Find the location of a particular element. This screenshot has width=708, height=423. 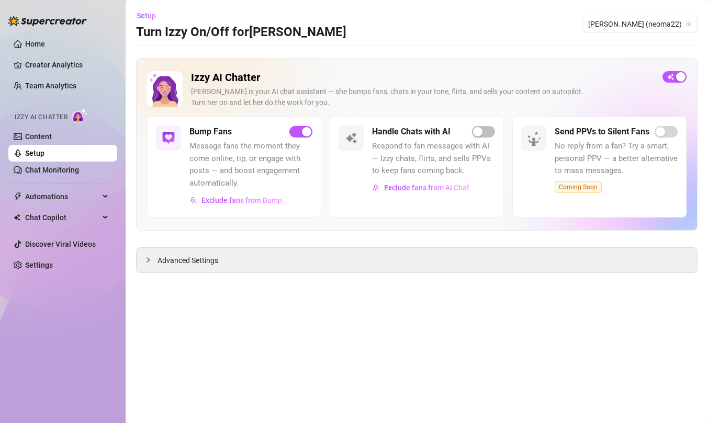

img: silent-fans-ppv-o-N6Mmdf.svg is located at coordinates (535, 140).